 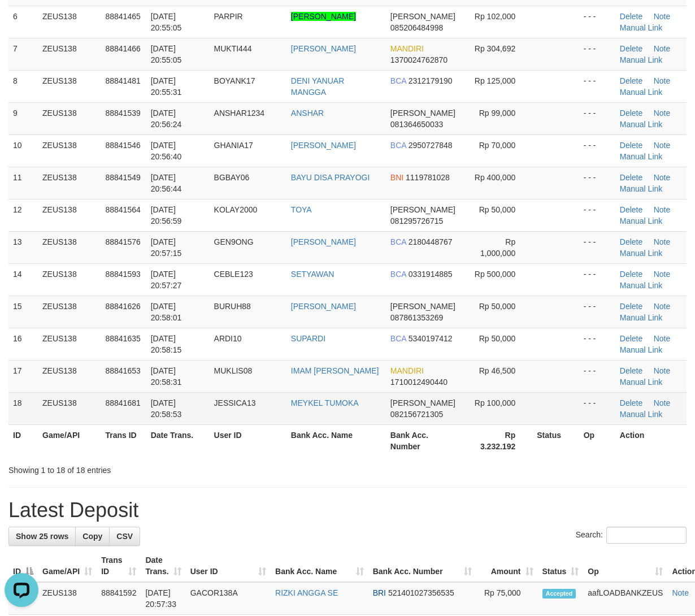 I want to click on span: Rp 100,000, so click(x=495, y=403).